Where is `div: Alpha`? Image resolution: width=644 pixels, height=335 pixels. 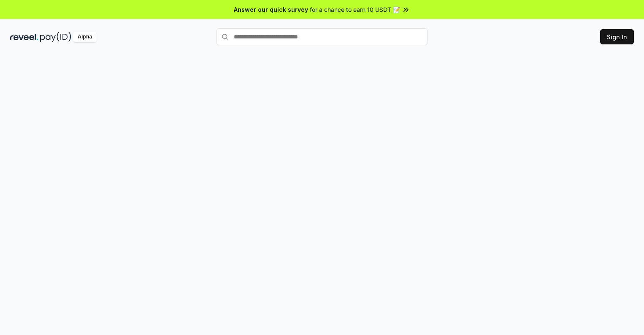 div: Alpha is located at coordinates (85, 37).